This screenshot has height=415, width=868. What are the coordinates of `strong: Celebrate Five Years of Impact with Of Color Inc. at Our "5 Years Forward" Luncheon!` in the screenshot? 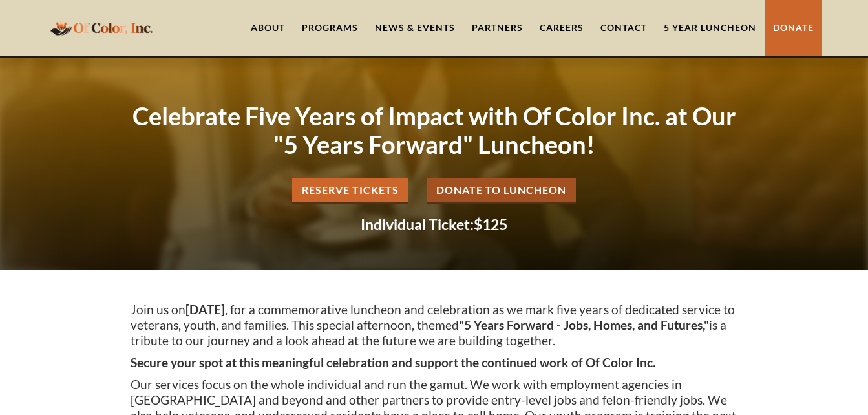 It's located at (434, 130).